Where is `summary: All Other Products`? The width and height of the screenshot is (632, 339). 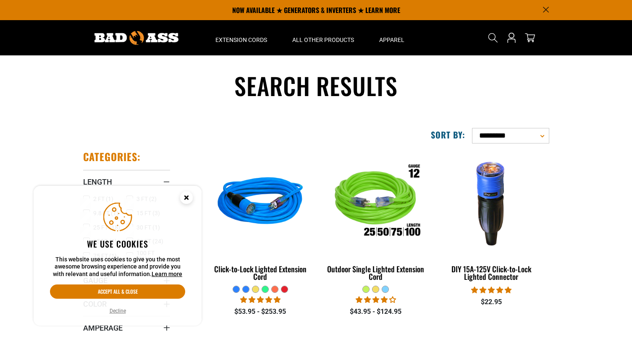
summary: All Other Products is located at coordinates (323, 38).